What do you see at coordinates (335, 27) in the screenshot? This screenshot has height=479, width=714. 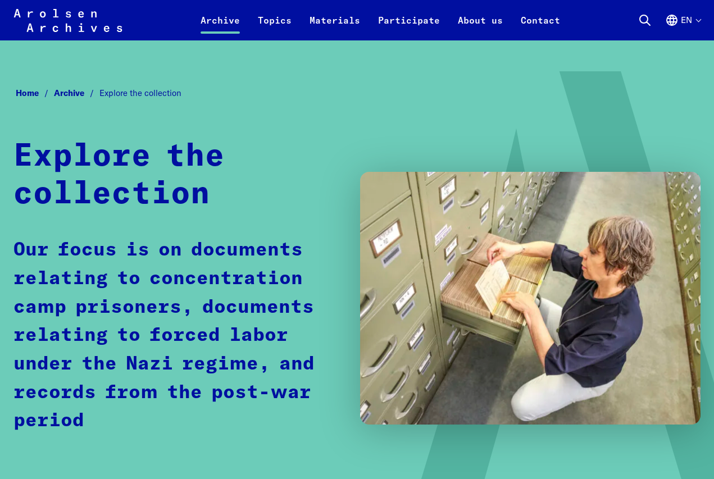 I see `a: Materials` at bounding box center [335, 27].